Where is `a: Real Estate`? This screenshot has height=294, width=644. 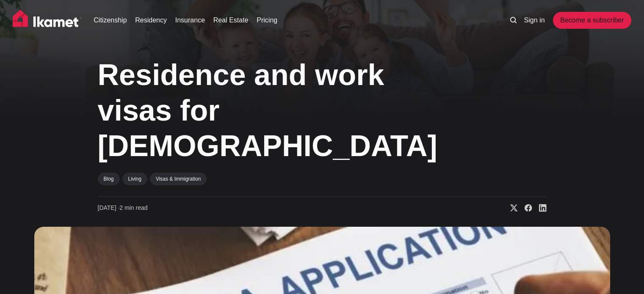 a: Real Estate is located at coordinates (231, 21).